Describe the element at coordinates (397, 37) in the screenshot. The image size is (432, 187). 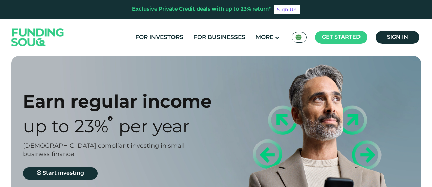
I see `a: Sign in` at that location.